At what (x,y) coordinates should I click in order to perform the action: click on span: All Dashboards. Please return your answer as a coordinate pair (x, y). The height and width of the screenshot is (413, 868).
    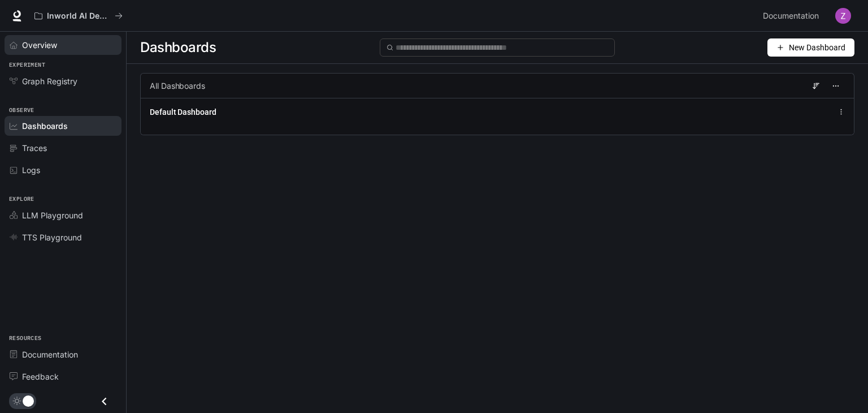
    Looking at the image, I should click on (177, 86).